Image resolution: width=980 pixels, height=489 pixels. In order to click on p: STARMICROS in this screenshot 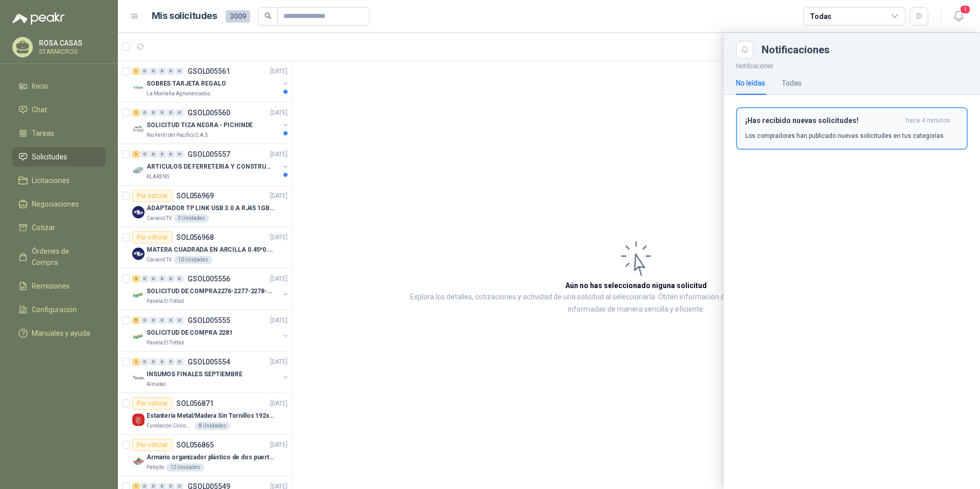, I will do `click(71, 52)`.